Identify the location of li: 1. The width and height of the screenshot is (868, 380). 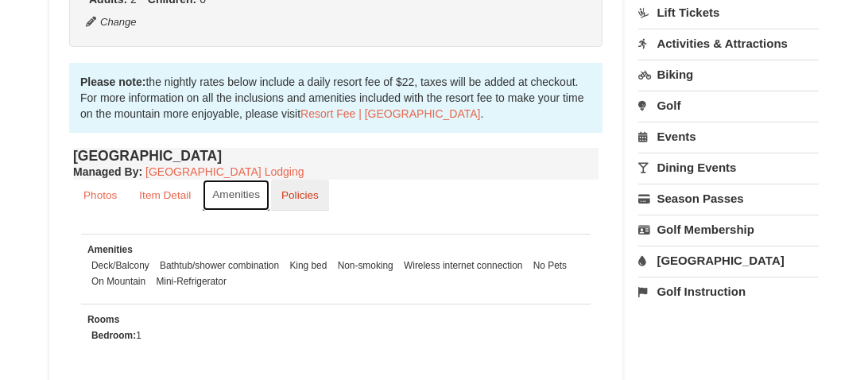
(116, 335).